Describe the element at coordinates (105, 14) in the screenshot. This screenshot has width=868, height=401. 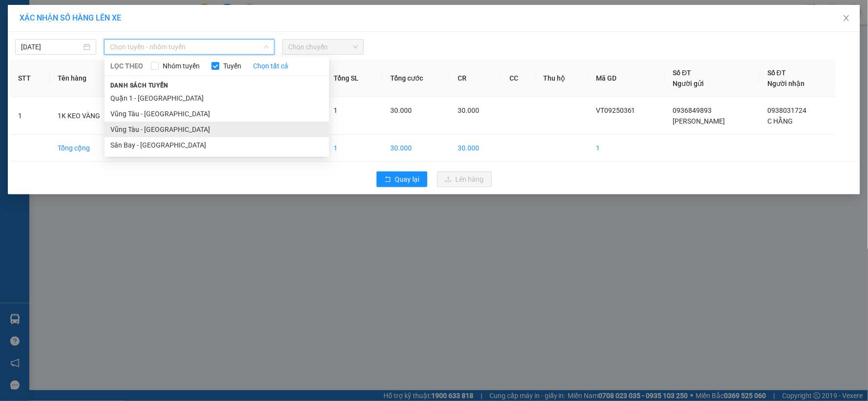
I see `span: Nhận:` at that location.